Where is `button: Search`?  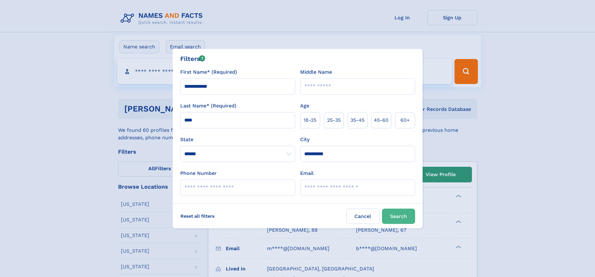 button: Search is located at coordinates (399, 216).